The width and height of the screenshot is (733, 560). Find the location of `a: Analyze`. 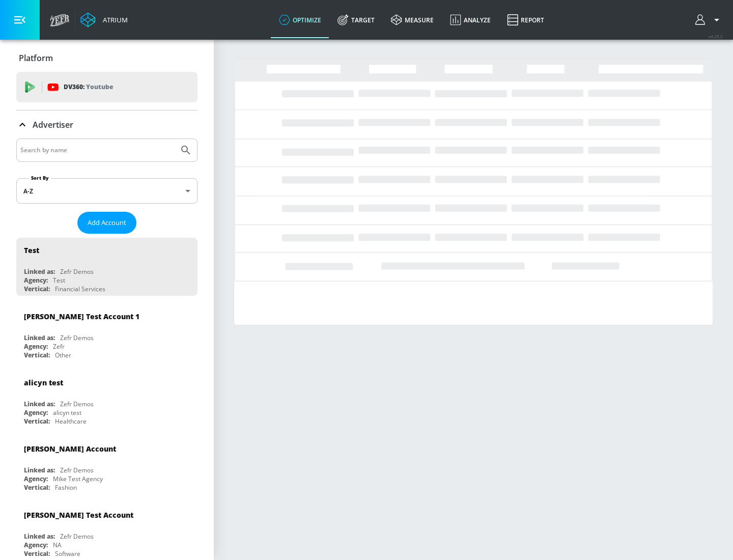

a: Analyze is located at coordinates (470, 20).